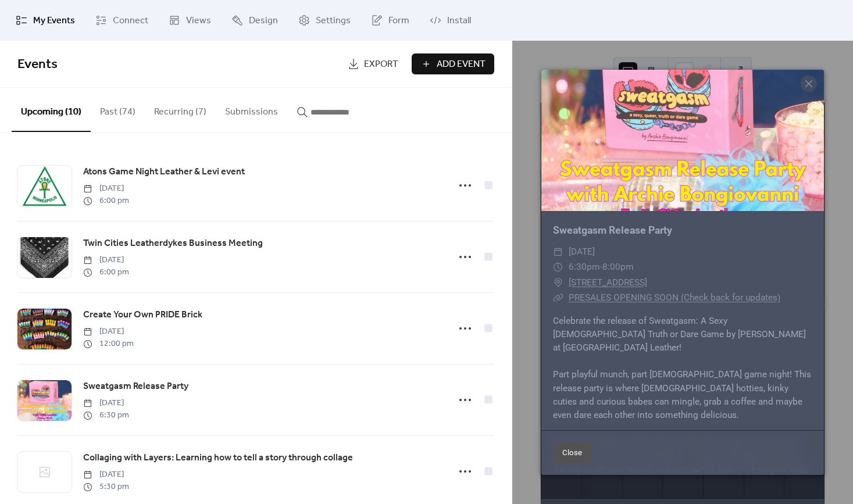 Image resolution: width=853 pixels, height=504 pixels. I want to click on span: Connect, so click(130, 21).